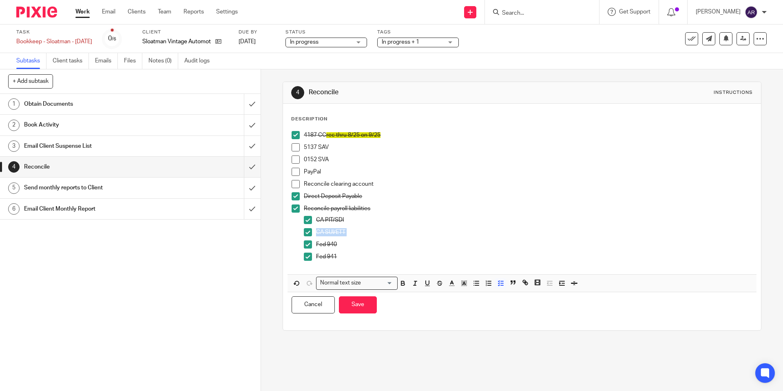 The width and height of the screenshot is (783, 391). I want to click on h1: Obtain Documents, so click(95, 104).